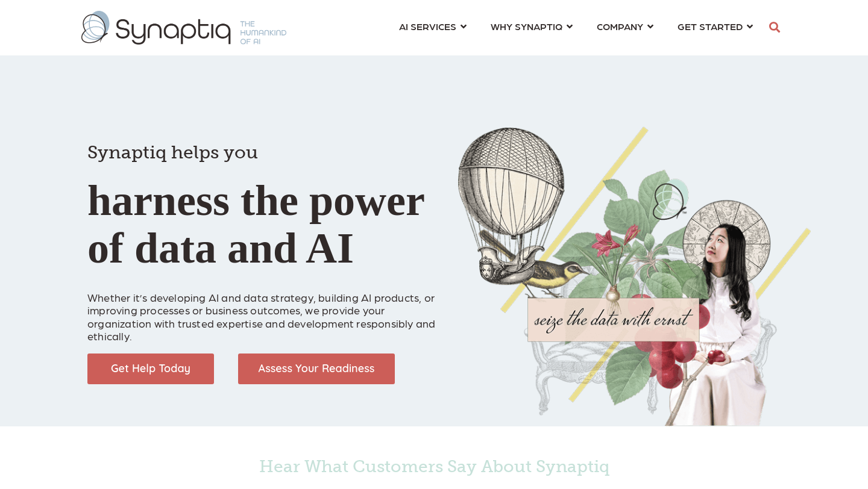  What do you see at coordinates (263, 196) in the screenshot?
I see `h1: harness the power of data and AI` at bounding box center [263, 196].